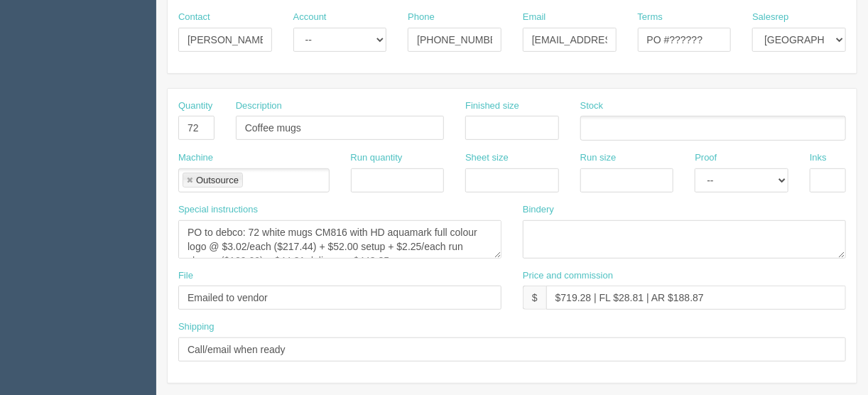 The image size is (868, 395). Describe the element at coordinates (259, 106) in the screenshot. I see `label: Description` at that location.